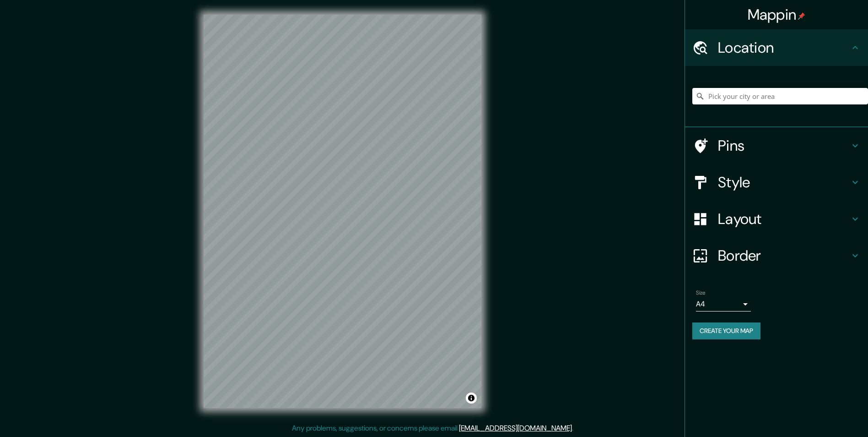 This screenshot has width=868, height=437. Describe the element at coordinates (801, 16) in the screenshot. I see `img: pin-icon.png` at that location.